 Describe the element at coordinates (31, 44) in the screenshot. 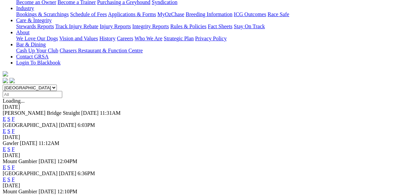

I see `a: Bar & Dining` at that location.